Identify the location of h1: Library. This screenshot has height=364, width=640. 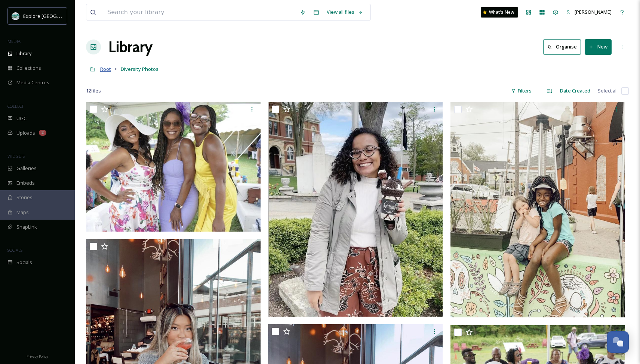
(131, 47).